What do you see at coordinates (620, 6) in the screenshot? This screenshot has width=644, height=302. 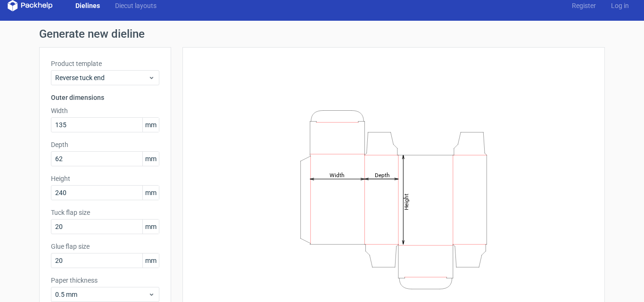 I see `a: Log in` at bounding box center [620, 6].